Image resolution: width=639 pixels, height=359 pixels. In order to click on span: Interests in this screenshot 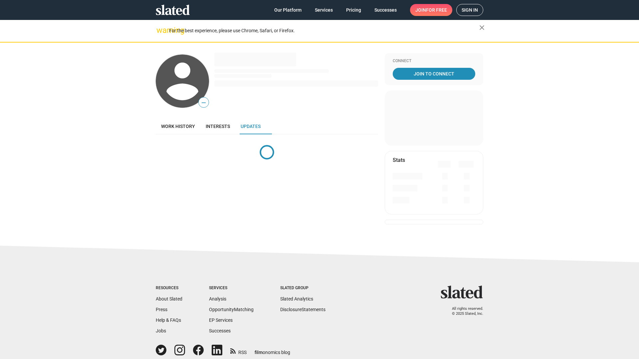, I will do `click(218, 126)`.